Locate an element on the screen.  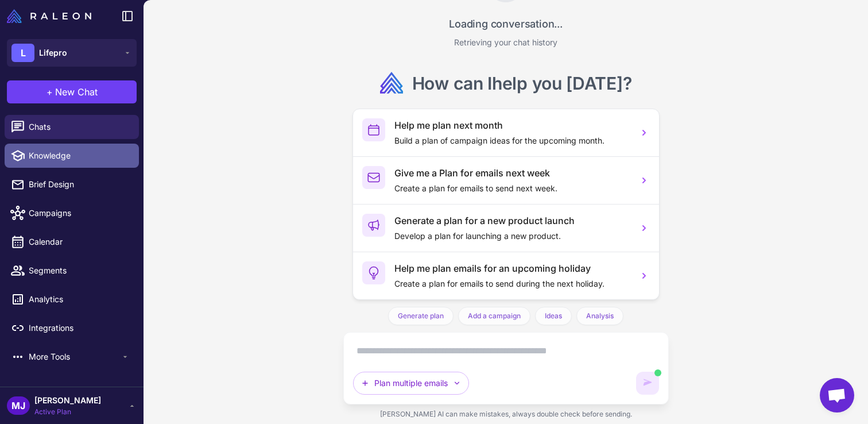
span: Chats is located at coordinates (79, 127).